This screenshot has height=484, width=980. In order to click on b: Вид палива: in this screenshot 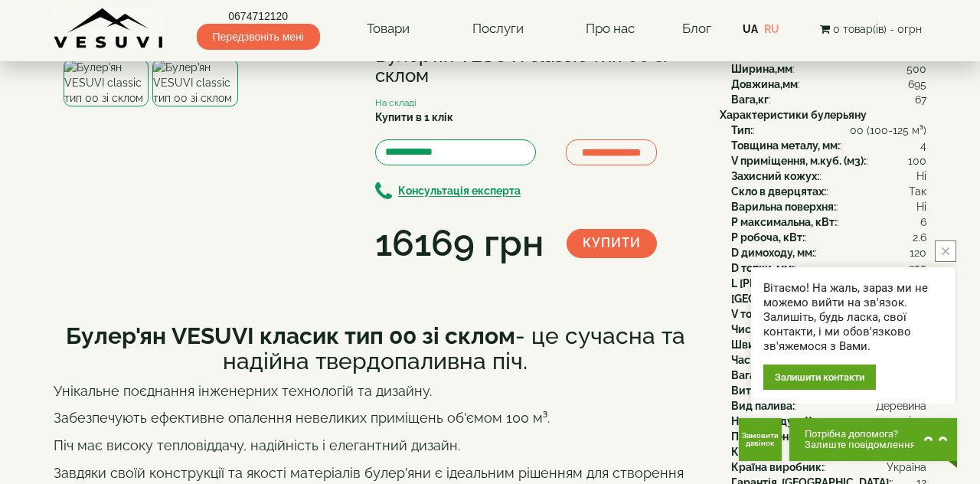, I will do `click(763, 405)`.